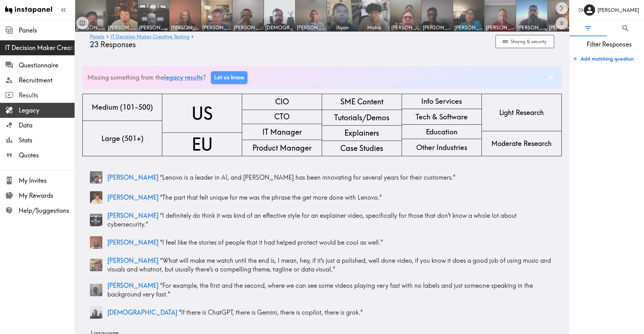 The height and width of the screenshot is (334, 644). I want to click on span: Large (501+), so click(122, 138).